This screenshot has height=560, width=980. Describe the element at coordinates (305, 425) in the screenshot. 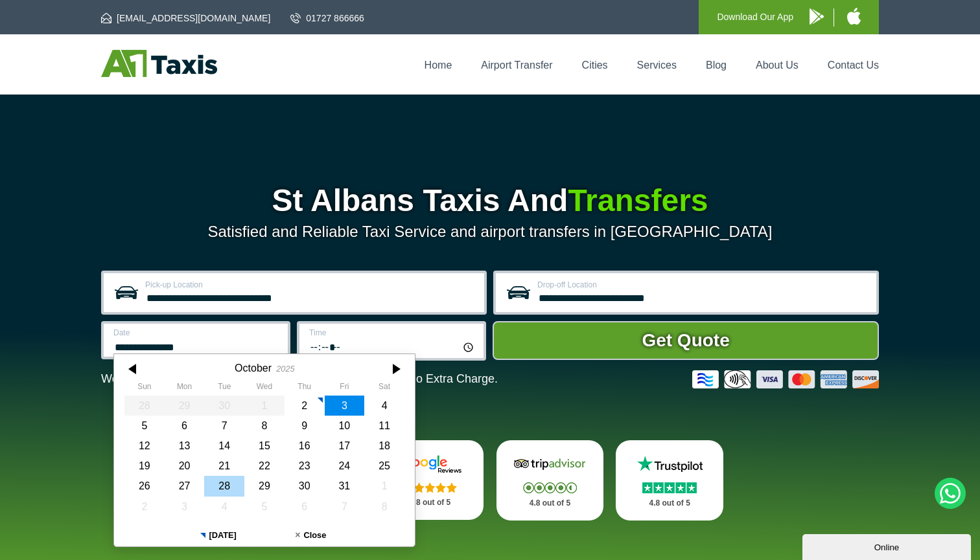

I see `div: 09 October 2025` at that location.